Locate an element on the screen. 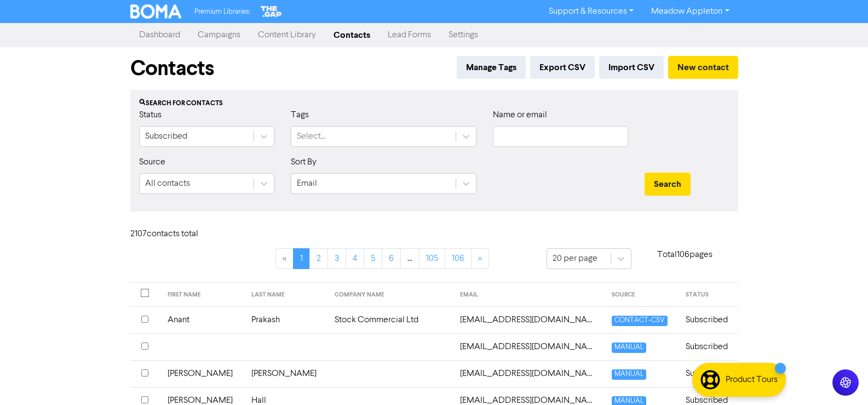 This screenshot has height=405, width=868. a: Page 1 is your current page is located at coordinates (301, 259).